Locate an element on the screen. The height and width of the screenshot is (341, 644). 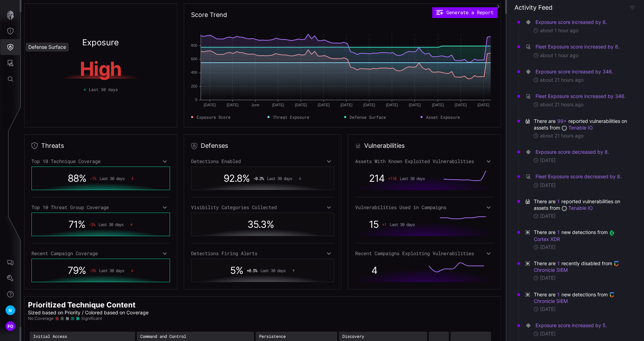
h1: High is located at coordinates (101, 69).